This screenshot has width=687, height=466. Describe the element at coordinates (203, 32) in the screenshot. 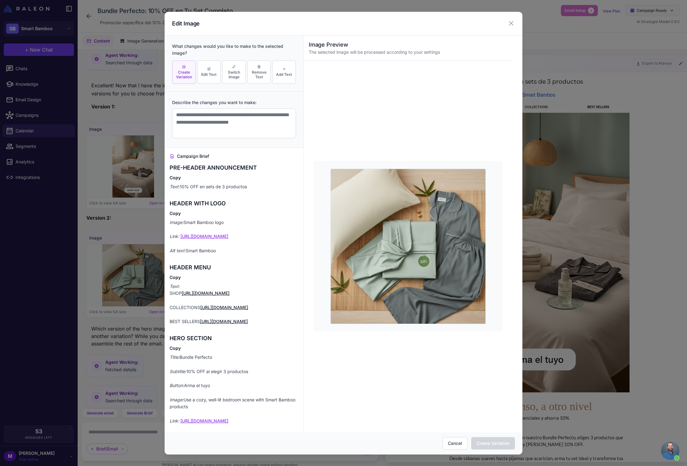

I see `a: BEST SELLERS` at that location.